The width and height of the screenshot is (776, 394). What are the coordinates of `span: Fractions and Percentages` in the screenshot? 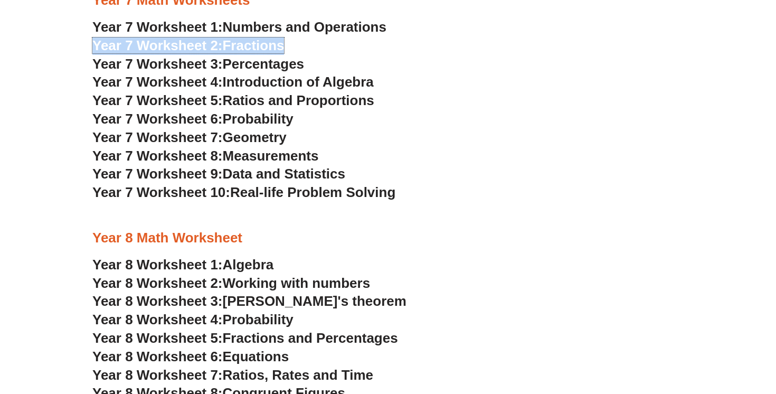 It's located at (310, 338).